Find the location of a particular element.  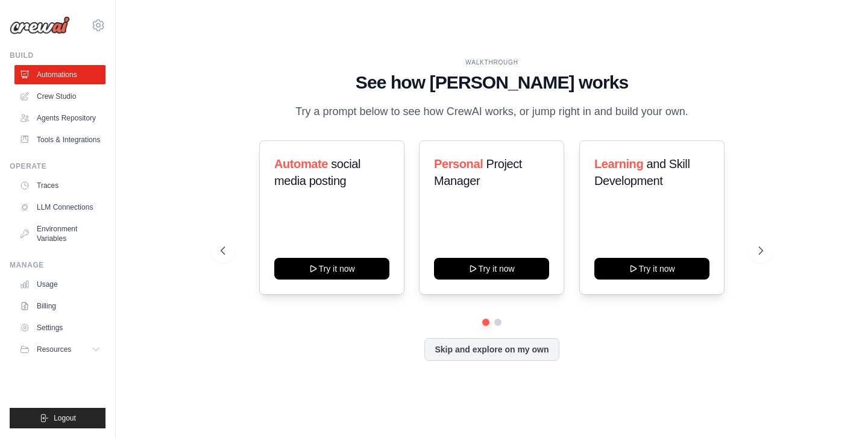

a: Usage is located at coordinates (60, 284).